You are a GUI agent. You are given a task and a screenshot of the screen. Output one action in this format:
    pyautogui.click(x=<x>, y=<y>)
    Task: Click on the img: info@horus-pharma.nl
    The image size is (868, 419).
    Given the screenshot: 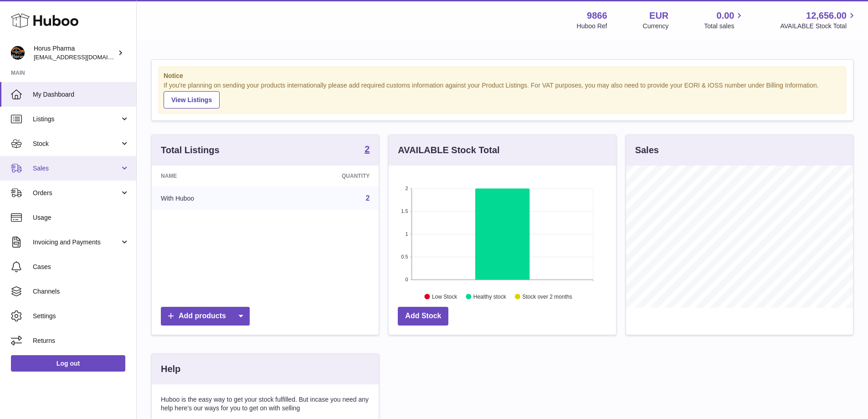 What is the action you would take?
    pyautogui.click(x=18, y=53)
    